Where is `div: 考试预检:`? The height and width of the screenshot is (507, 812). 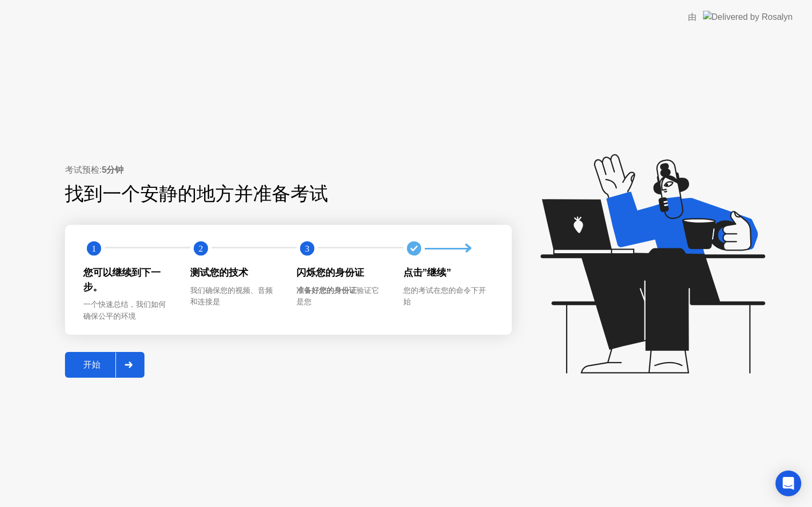
div: 考试预检: is located at coordinates (289, 170).